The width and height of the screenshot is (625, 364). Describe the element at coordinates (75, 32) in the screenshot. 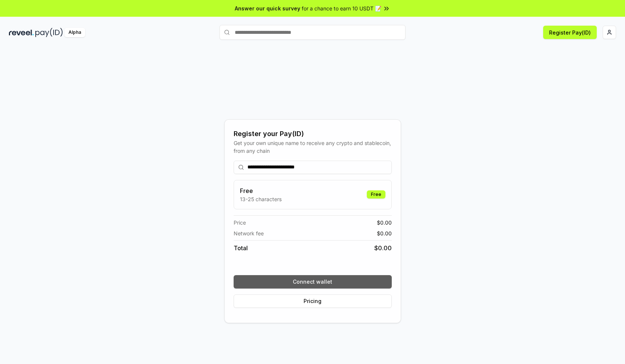

I see `div: Alpha` at that location.